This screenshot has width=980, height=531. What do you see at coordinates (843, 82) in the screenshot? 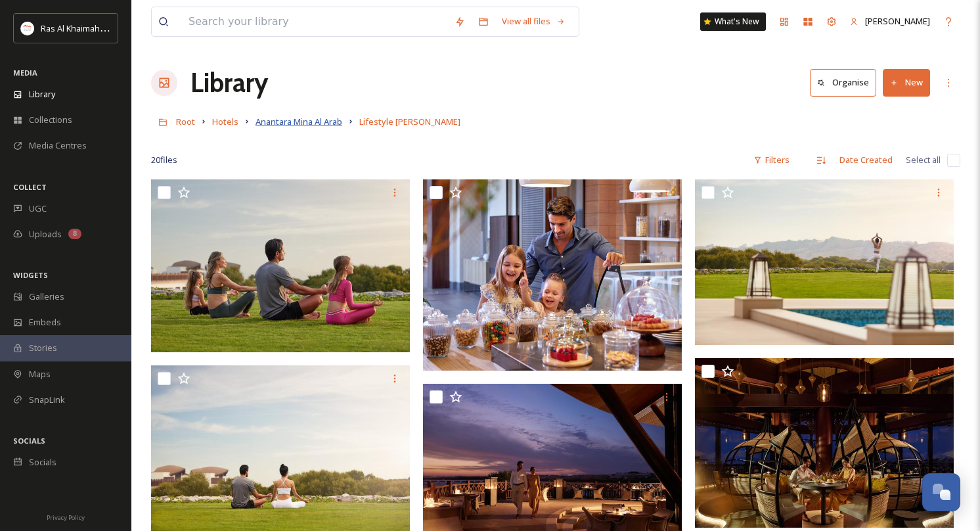
I see `a: Organise` at bounding box center [843, 82].